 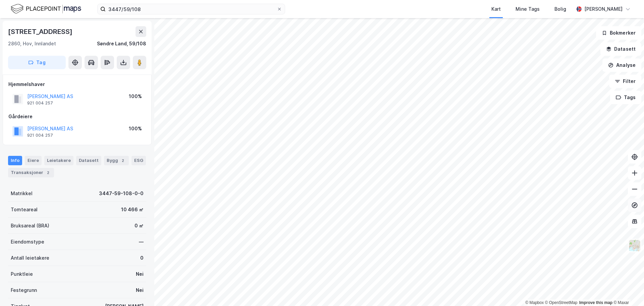 What do you see at coordinates (89, 161) in the screenshot?
I see `div: Datasett` at bounding box center [89, 161].